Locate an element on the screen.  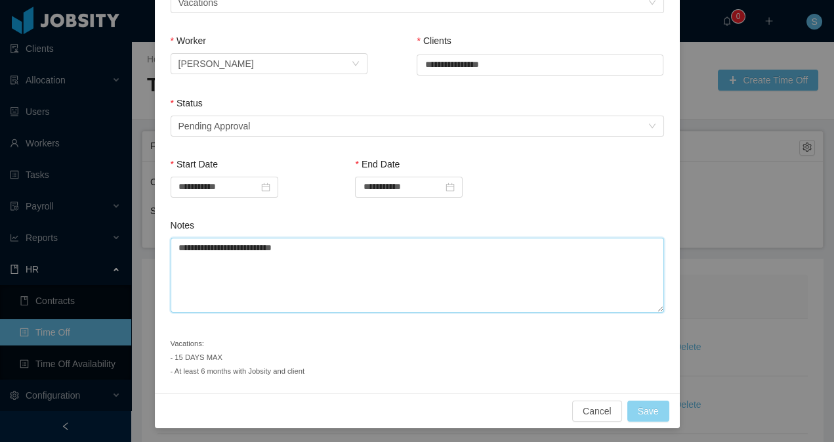
div: Pending Approval is located at coordinates (215, 126).